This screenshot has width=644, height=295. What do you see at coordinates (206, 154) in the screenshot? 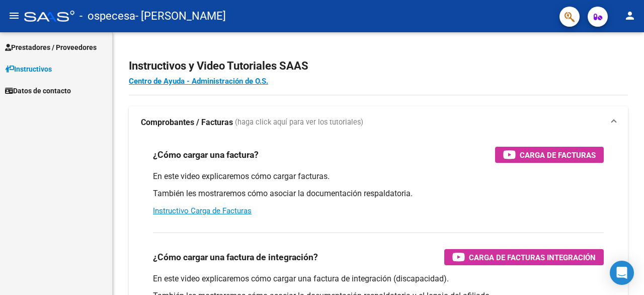
I see `h3: ¿Cómo cargar una factura?` at bounding box center [206, 154].